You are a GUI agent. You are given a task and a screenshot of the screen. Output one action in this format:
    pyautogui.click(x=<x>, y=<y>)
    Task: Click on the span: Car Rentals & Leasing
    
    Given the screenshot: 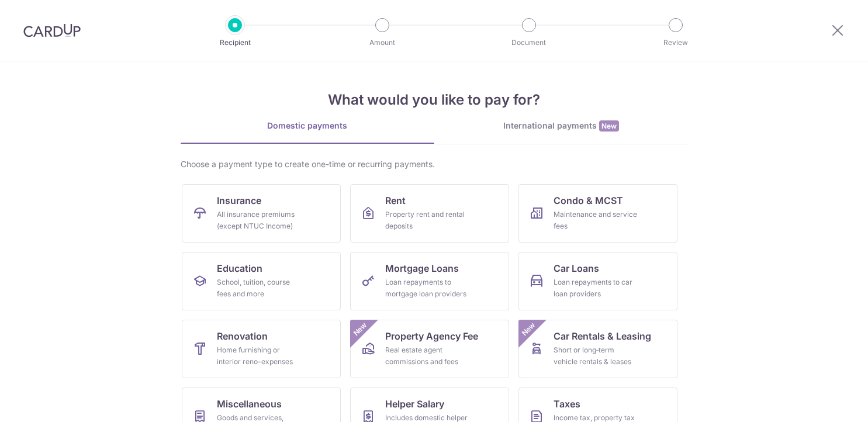 What is the action you would take?
    pyautogui.click(x=602, y=336)
    